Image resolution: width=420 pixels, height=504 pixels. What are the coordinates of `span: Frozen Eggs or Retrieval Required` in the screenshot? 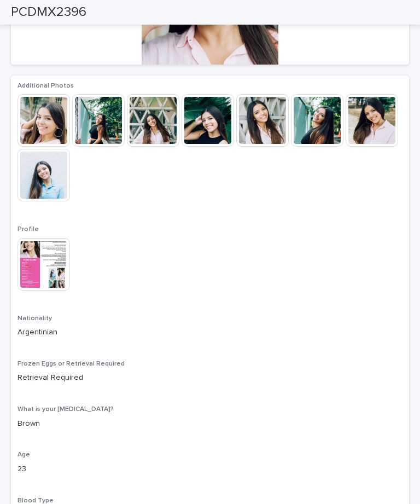 It's located at (71, 364).